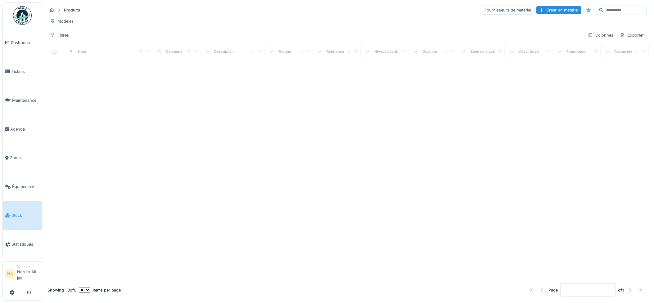 The width and height of the screenshot is (654, 303). I want to click on a: Tickets, so click(22, 71).